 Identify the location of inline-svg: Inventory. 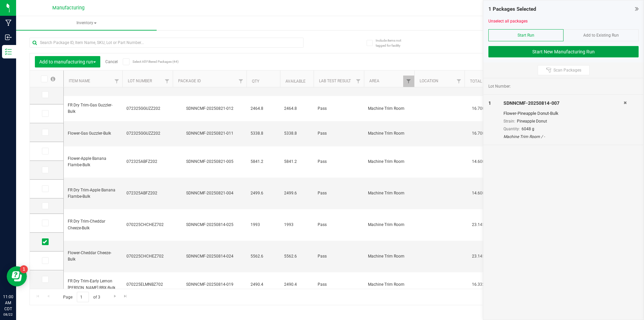
(8, 51).